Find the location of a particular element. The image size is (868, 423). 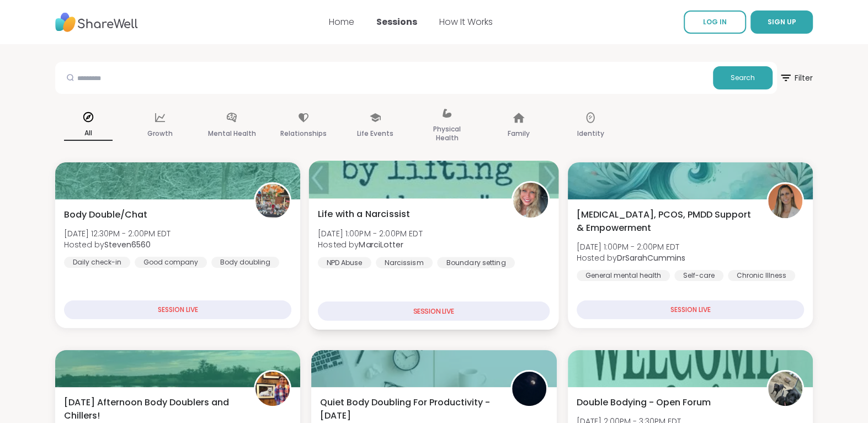

span: Search is located at coordinates (743, 78).